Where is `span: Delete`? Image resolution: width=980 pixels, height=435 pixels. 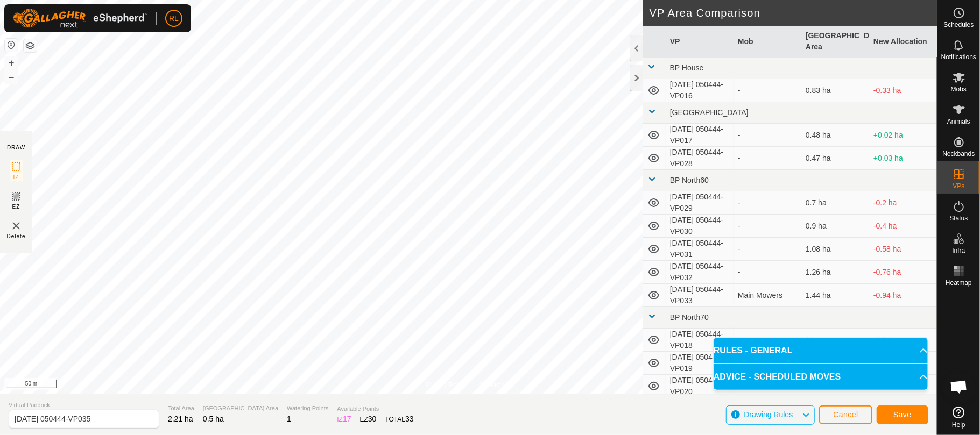 span: Delete is located at coordinates (16, 236).